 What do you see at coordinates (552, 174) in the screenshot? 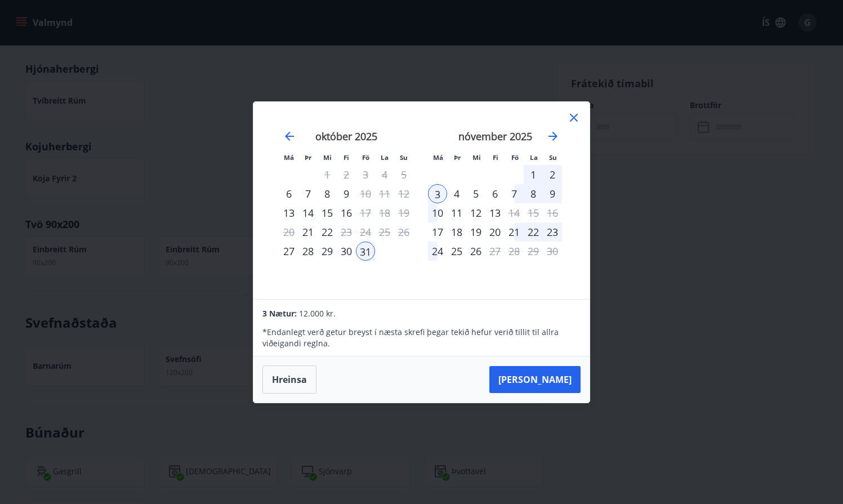
I see `div: 2` at bounding box center [552, 174].